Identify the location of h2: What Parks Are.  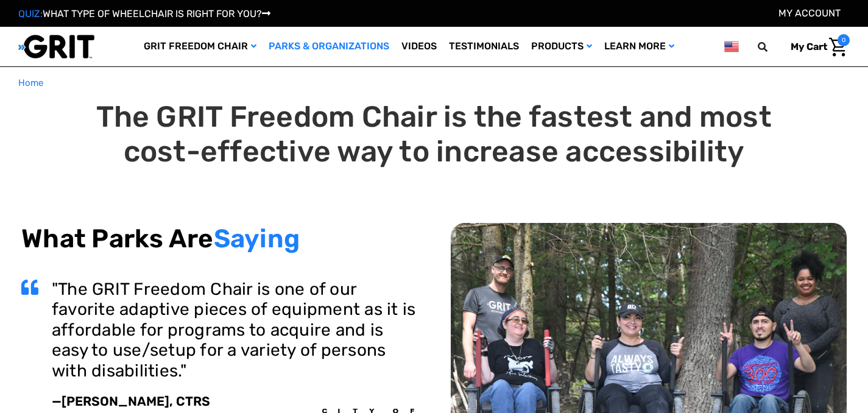
(219, 239).